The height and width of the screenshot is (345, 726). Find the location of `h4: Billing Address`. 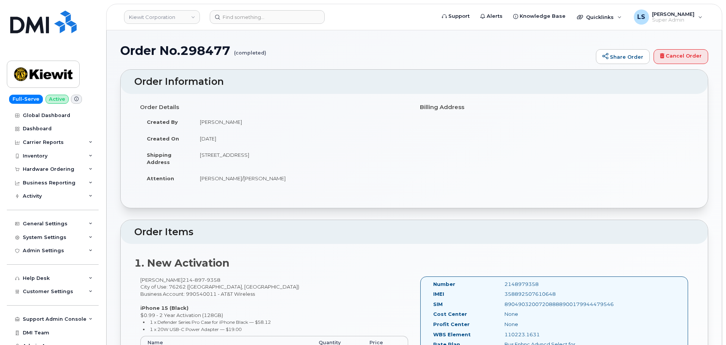

h4: Billing Address is located at coordinates (554, 107).